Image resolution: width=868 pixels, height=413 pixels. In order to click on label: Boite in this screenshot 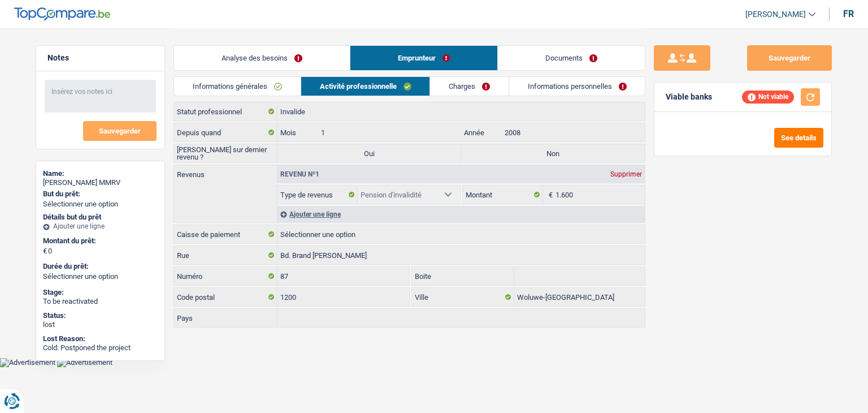, I will do `click(463, 276)`.